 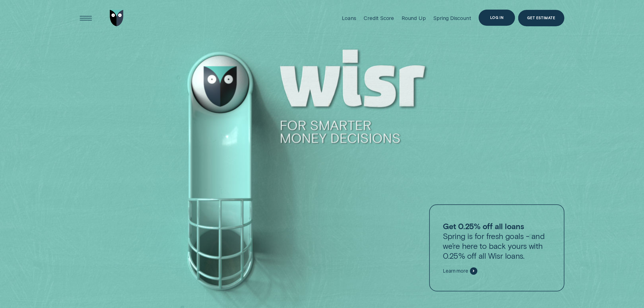 I want to click on button: Open Menu, so click(x=86, y=18).